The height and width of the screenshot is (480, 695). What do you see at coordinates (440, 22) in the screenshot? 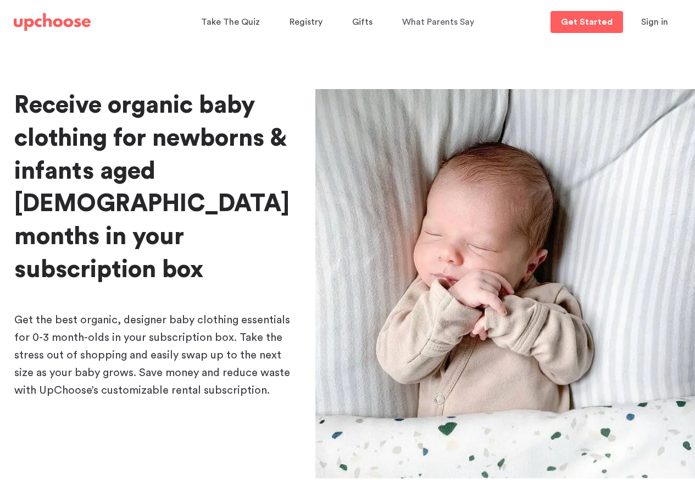
I see `a: What Parents Say` at bounding box center [440, 22].